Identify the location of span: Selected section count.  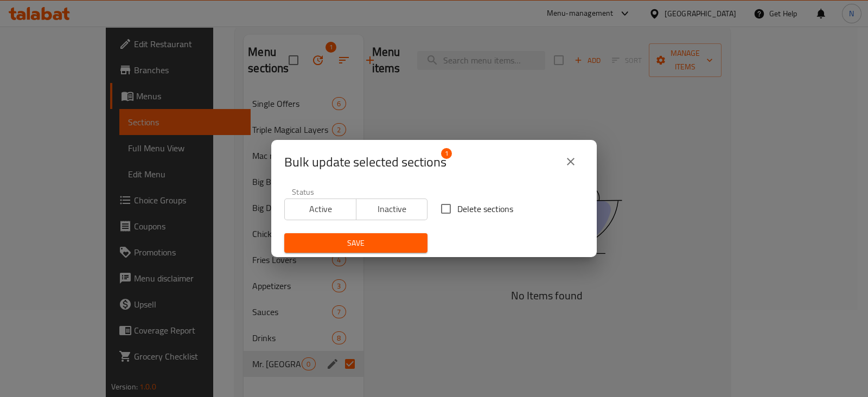
(365, 162).